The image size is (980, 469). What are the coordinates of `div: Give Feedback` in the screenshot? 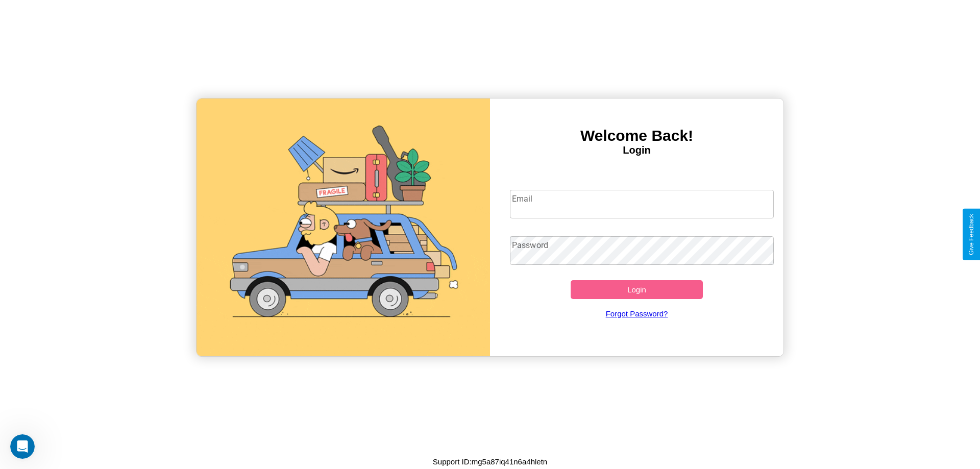 It's located at (971, 234).